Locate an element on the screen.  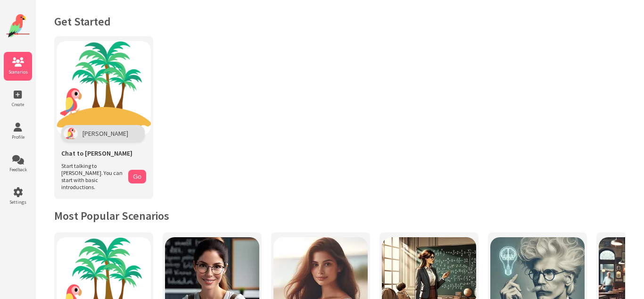
span: Create is located at coordinates (18, 104).